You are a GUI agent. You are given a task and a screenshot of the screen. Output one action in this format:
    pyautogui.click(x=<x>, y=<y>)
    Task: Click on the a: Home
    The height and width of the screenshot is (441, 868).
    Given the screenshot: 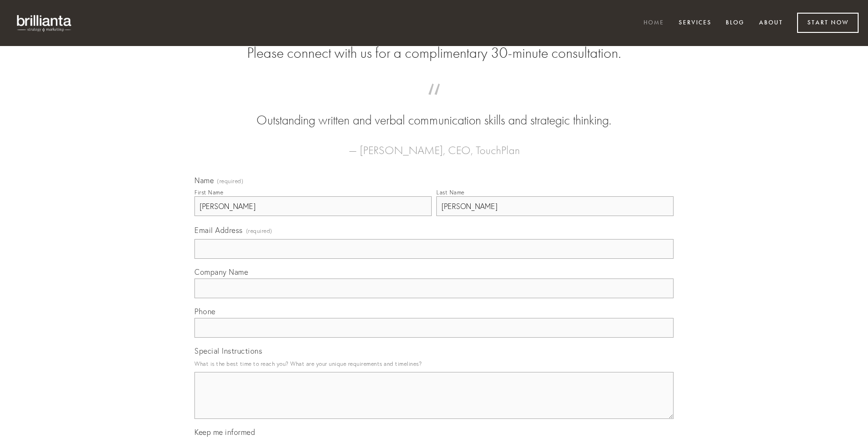 What is the action you would take?
    pyautogui.click(x=654, y=23)
    